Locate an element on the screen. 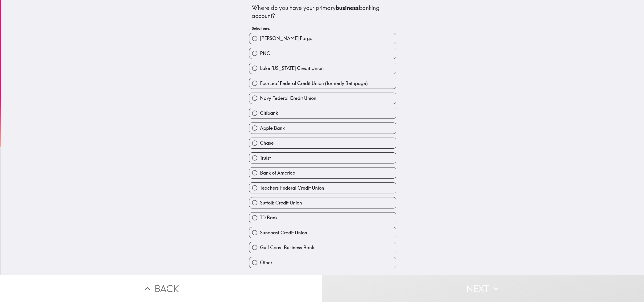 The image size is (644, 302). h6: Select one. is located at coordinates (323, 28).